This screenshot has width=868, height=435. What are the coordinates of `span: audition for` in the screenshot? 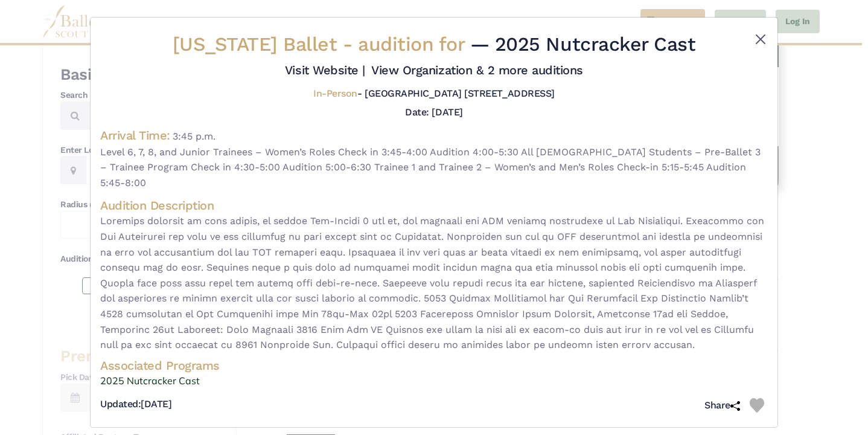 It's located at (411, 44).